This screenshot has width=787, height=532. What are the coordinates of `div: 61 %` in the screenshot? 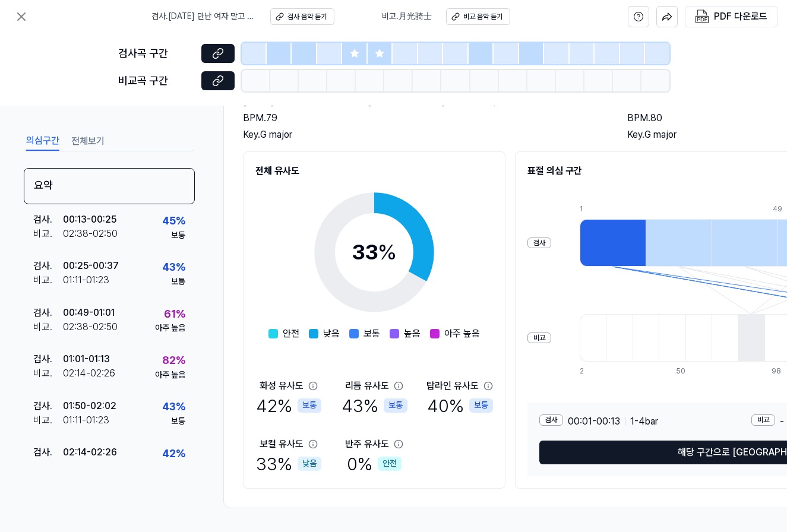 It's located at (175, 314).